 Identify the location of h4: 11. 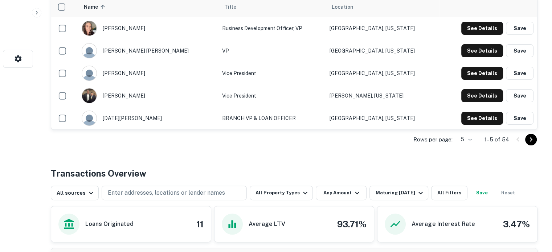
(200, 224).